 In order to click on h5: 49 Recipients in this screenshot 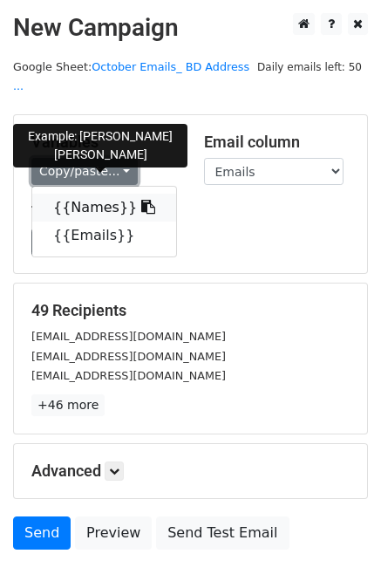, I will do `click(190, 311)`.